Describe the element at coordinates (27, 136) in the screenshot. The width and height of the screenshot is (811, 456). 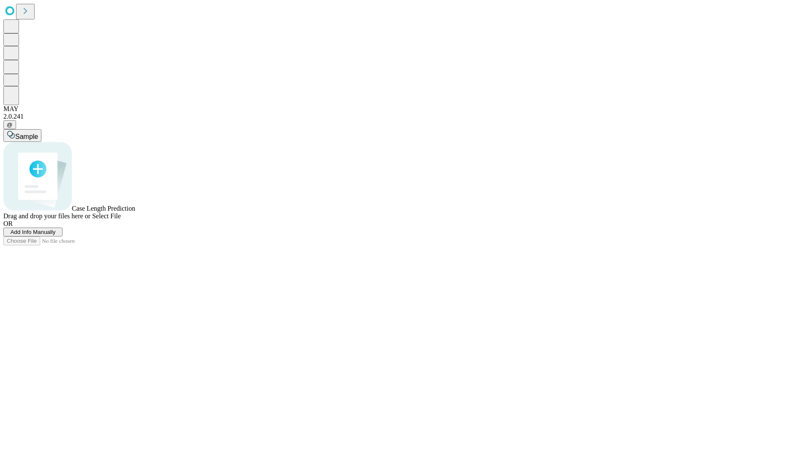
I see `span: Sample` at that location.